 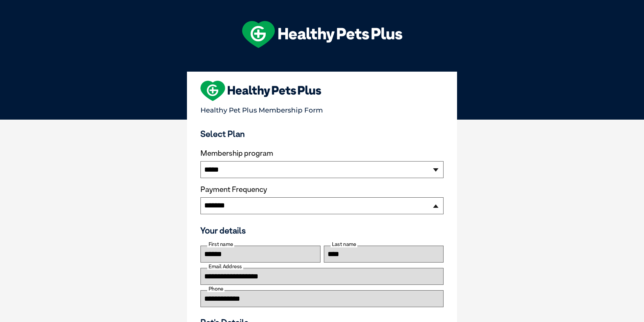 I want to click on p: Healthy Pet Plus Membership Form, so click(x=322, y=108).